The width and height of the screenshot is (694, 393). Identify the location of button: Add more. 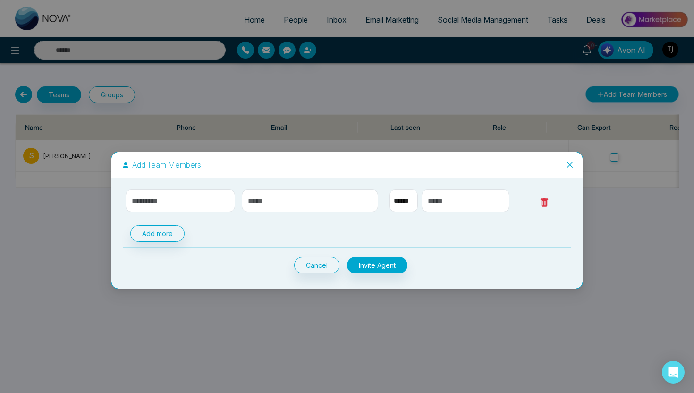
(157, 233).